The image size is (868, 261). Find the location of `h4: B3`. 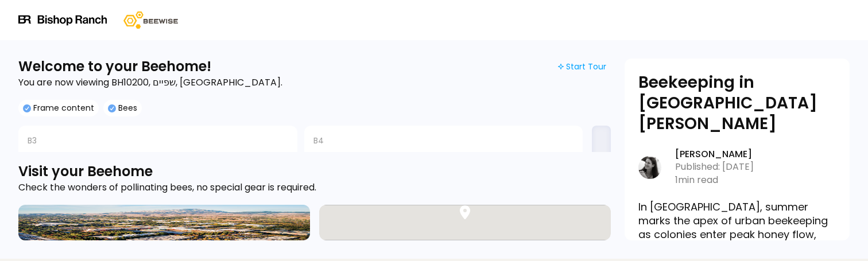

h4: B3 is located at coordinates (158, 140).